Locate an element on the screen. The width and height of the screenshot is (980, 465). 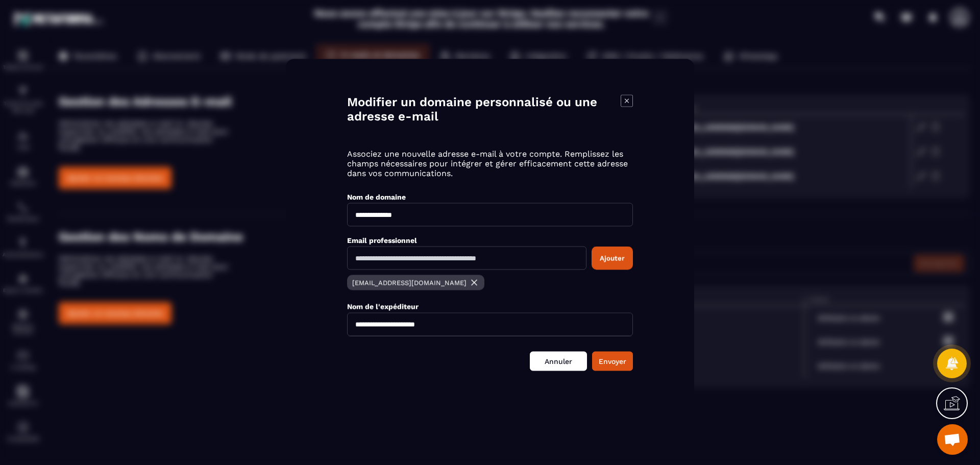
img: close is located at coordinates (474, 283).